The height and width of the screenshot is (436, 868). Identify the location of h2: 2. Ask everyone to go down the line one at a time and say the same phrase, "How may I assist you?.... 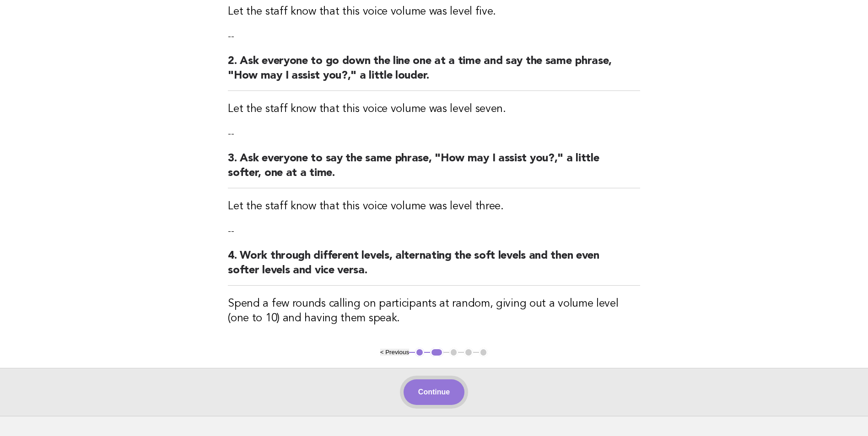
(434, 73).